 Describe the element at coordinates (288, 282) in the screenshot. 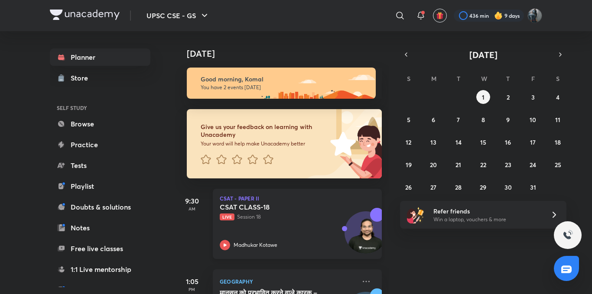

I see `p: Geography` at that location.